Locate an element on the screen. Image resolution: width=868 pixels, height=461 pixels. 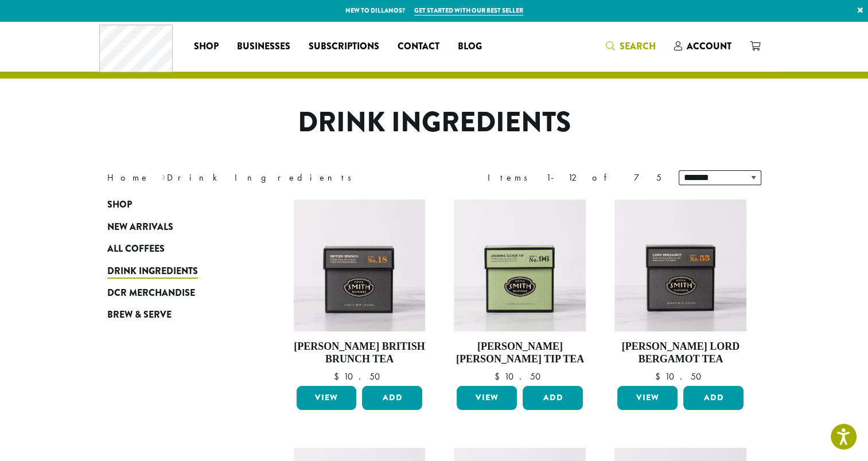
a: Drink Ingredients is located at coordinates (176, 271).